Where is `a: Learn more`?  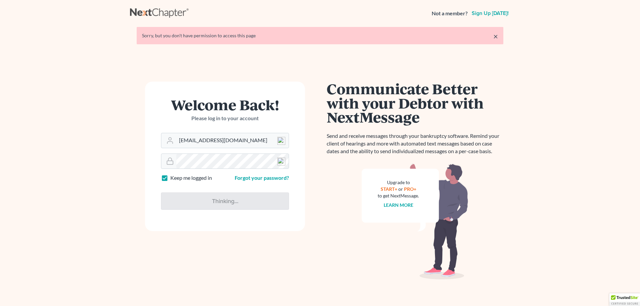
a: Learn more is located at coordinates (398, 205).